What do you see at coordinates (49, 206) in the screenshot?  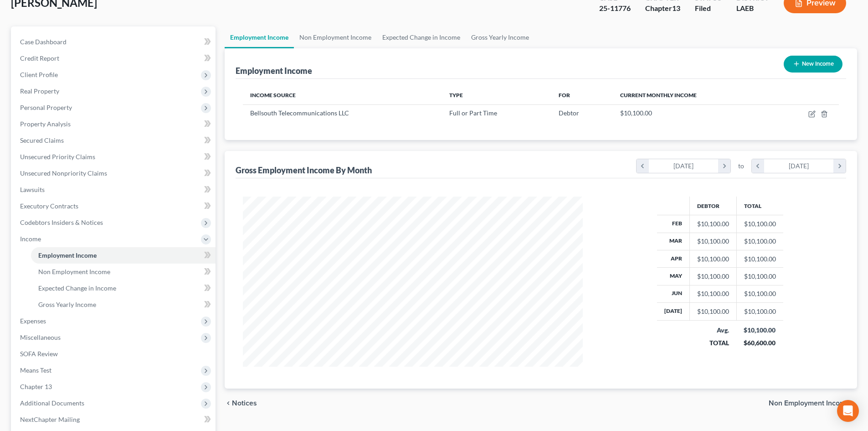 I see `span: Executory Contracts` at bounding box center [49, 206].